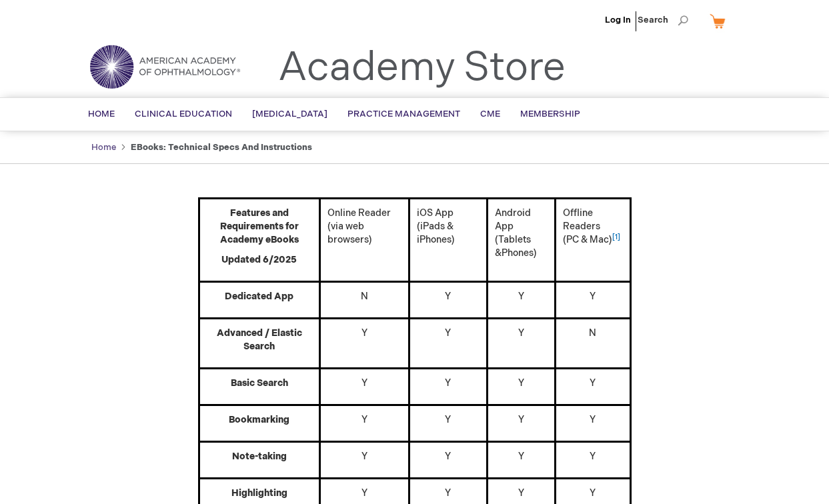  I want to click on strong: Features and Requirements for Academy eBooks, so click(259, 226).